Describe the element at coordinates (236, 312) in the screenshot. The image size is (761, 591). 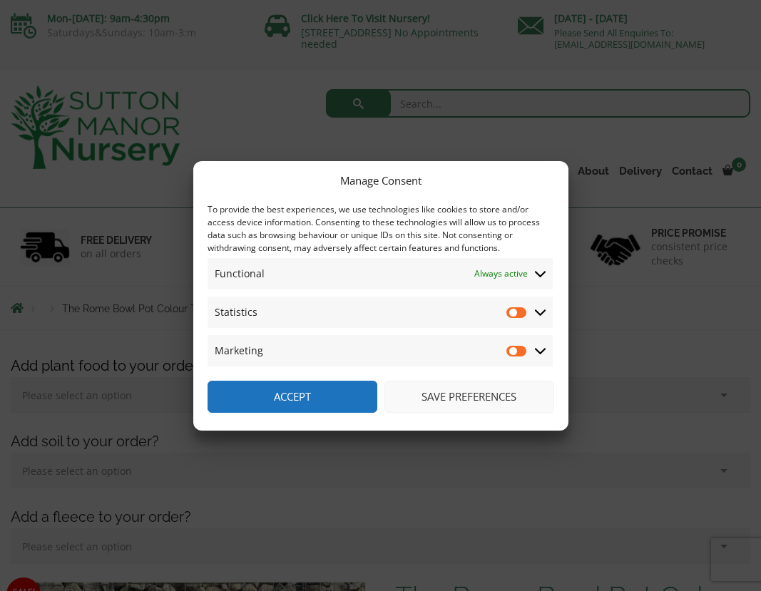
I see `span: Statistics` at that location.